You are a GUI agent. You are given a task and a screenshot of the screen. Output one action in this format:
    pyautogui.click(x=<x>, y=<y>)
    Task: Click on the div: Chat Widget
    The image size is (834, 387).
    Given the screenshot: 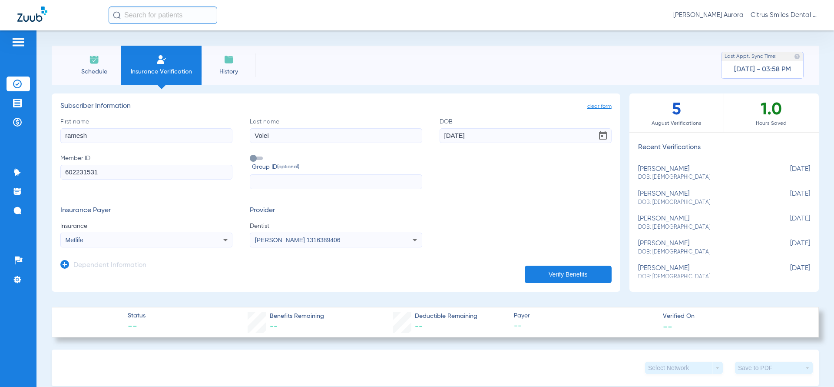 What is the action you would take?
    pyautogui.click(x=812, y=366)
    